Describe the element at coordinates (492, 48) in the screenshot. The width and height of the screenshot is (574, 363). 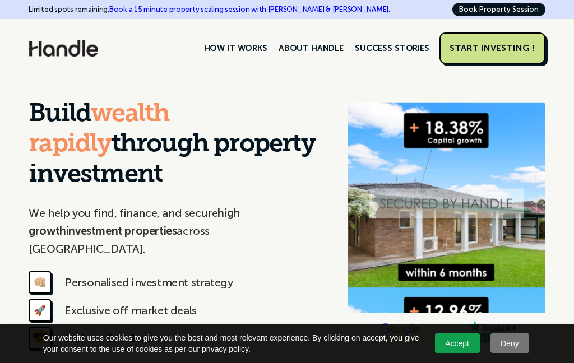
I see `div: START INVESTING !` at that location.